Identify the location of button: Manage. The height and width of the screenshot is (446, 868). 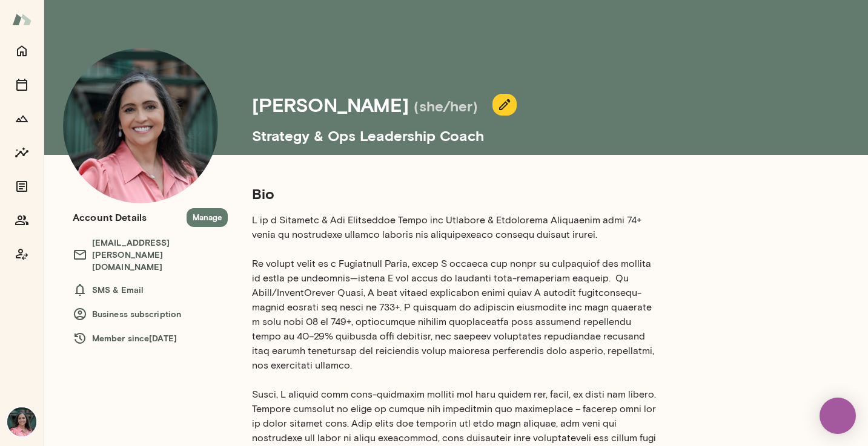
(207, 217).